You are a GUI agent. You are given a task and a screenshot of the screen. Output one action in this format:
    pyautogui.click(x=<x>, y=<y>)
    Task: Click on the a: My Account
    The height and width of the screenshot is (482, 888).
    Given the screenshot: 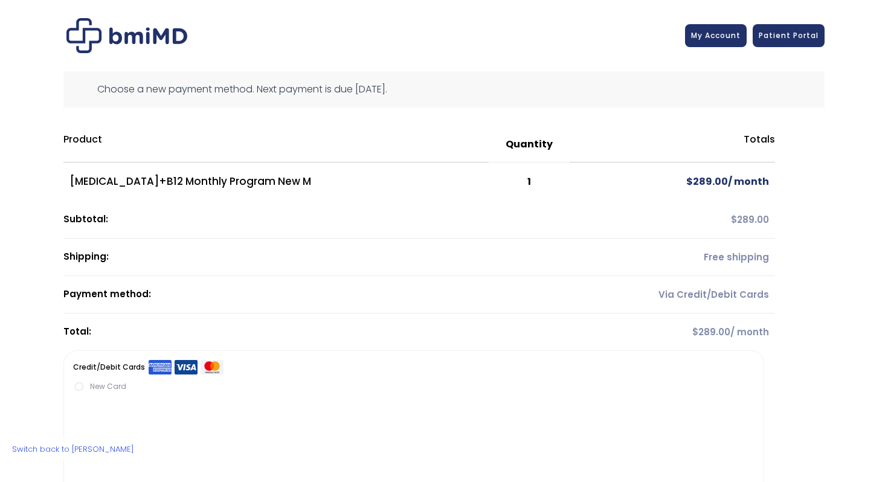 What is the action you would take?
    pyautogui.click(x=716, y=36)
    